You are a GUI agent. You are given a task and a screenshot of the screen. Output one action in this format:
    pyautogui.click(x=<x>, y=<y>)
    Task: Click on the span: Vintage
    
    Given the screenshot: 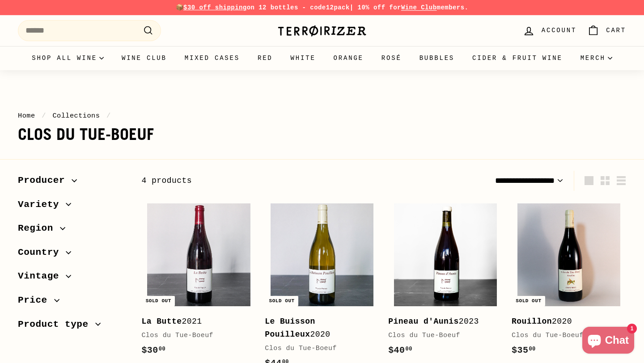 What is the action you would take?
    pyautogui.click(x=42, y=277)
    